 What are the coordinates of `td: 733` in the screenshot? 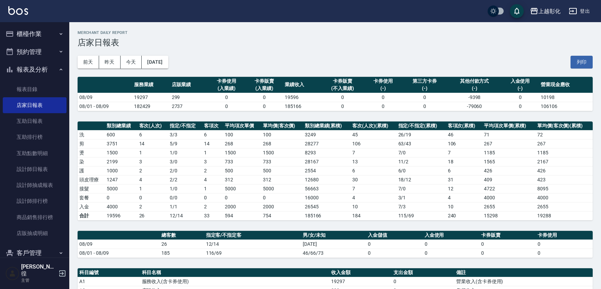 It's located at (242, 162).